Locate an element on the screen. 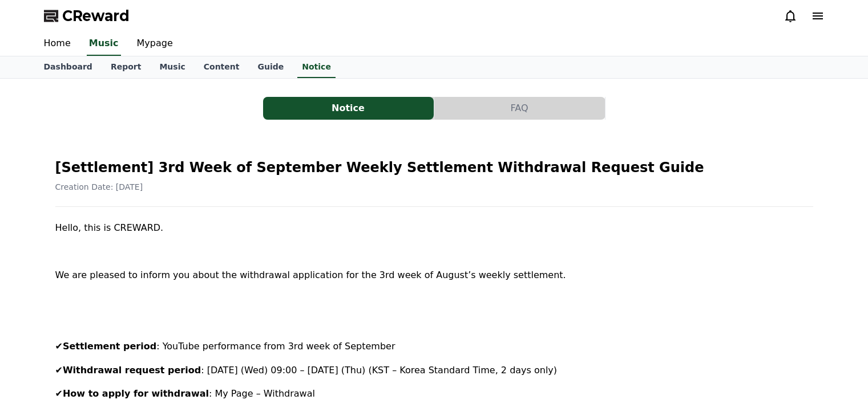  a: CReward is located at coordinates (86, 16).